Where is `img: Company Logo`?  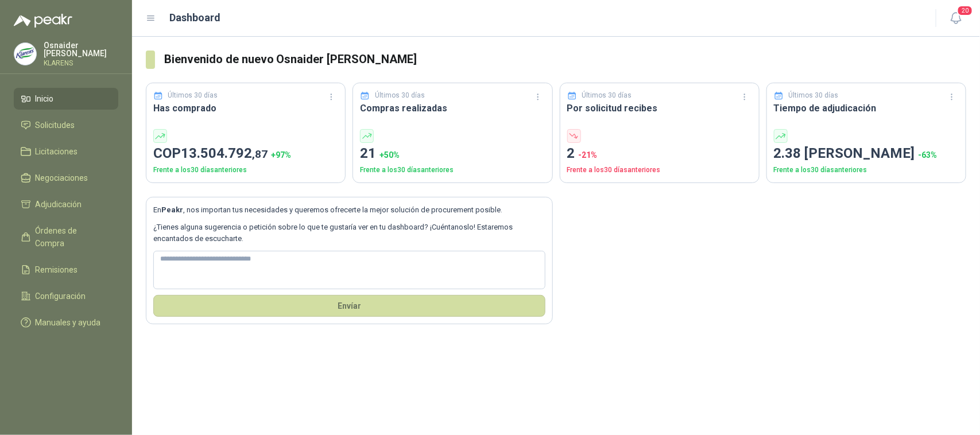 img: Company Logo is located at coordinates (25, 54).